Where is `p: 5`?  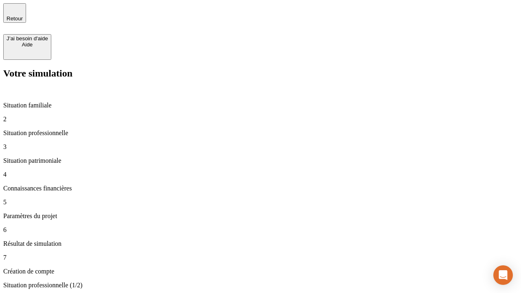
p: 5 is located at coordinates (261, 202).